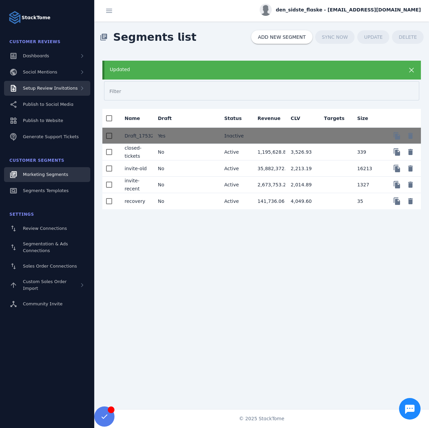 The height and width of the screenshot is (428, 429). What do you see at coordinates (368, 168) in the screenshot?
I see `mat-cell: 16213` at bounding box center [368, 168].